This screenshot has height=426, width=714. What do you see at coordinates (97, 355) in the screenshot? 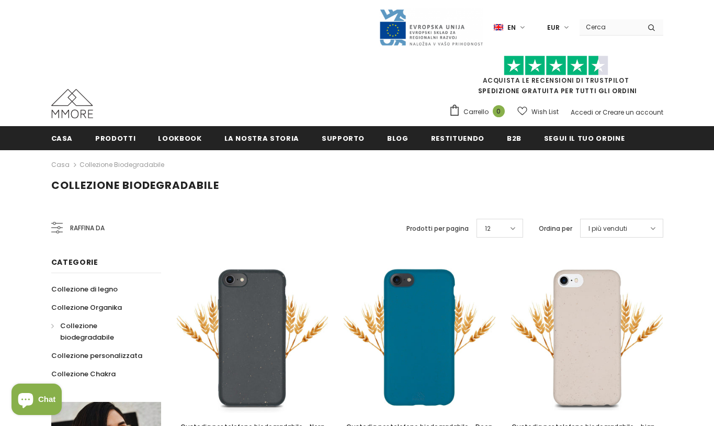
I see `a: Collezione personalizzata` at bounding box center [97, 355].